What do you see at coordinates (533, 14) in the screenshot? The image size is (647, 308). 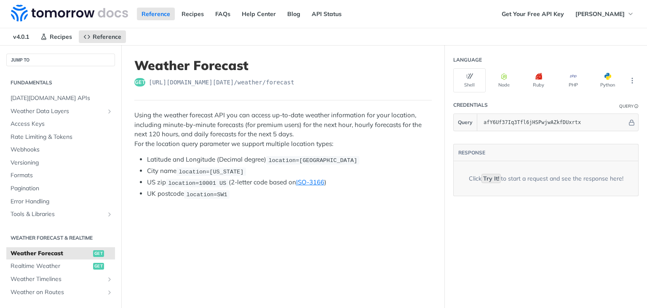 I see `a: Get Your Free API Key` at bounding box center [533, 14].